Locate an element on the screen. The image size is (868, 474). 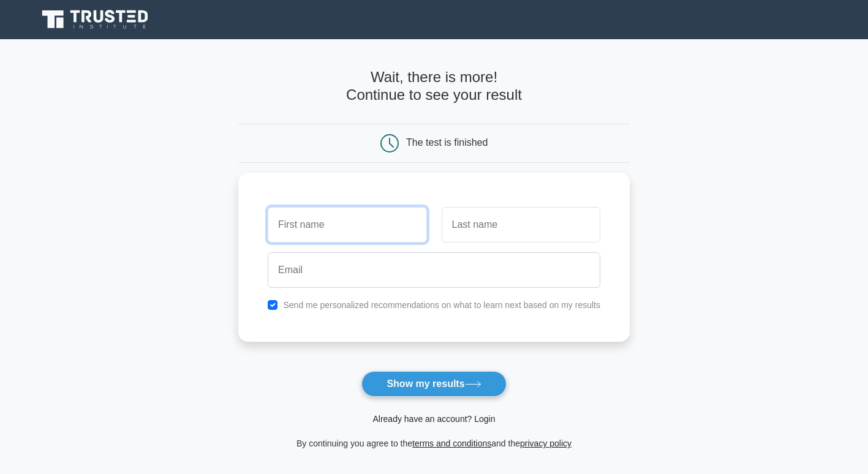
input: First name is located at coordinates (347, 225).